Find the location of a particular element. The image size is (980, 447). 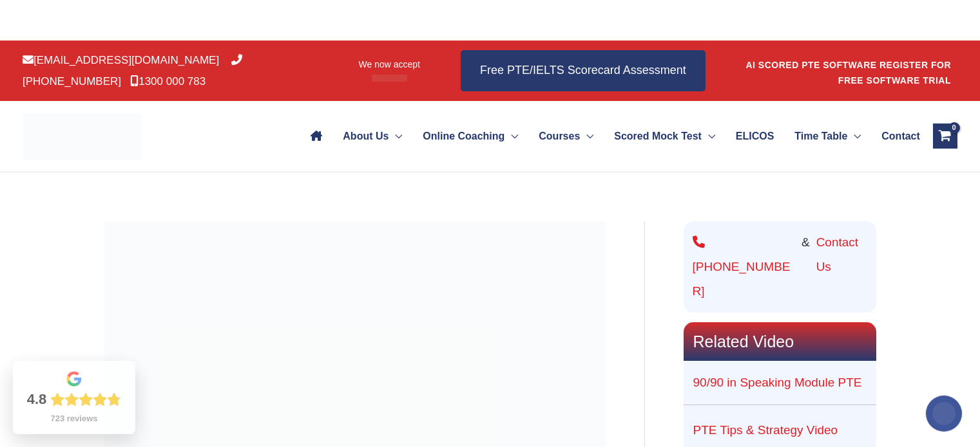

span: Scored Mock Test is located at coordinates (658, 137).